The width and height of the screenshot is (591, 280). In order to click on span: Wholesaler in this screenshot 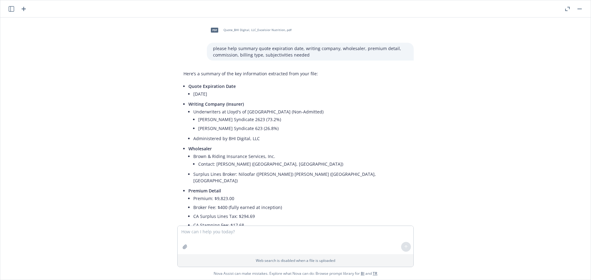, I will do `click(200, 149)`.